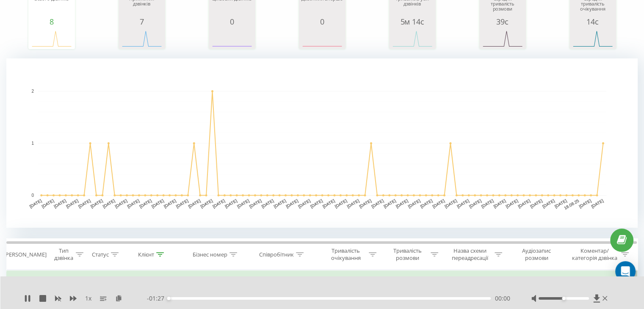 The width and height of the screenshot is (644, 309). What do you see at coordinates (33, 91) in the screenshot?
I see `text: 2` at bounding box center [33, 91].